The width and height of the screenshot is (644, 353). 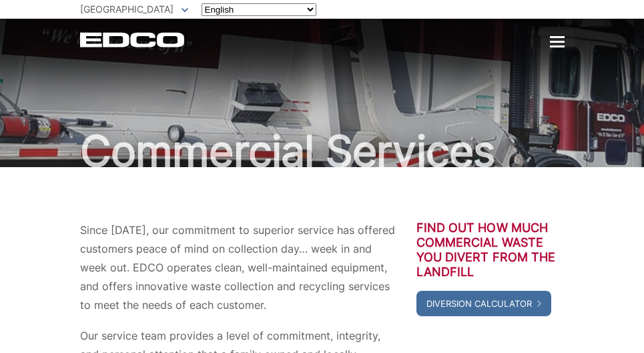 What do you see at coordinates (322, 151) in the screenshot?
I see `h1: Commercial Services` at bounding box center [322, 151].